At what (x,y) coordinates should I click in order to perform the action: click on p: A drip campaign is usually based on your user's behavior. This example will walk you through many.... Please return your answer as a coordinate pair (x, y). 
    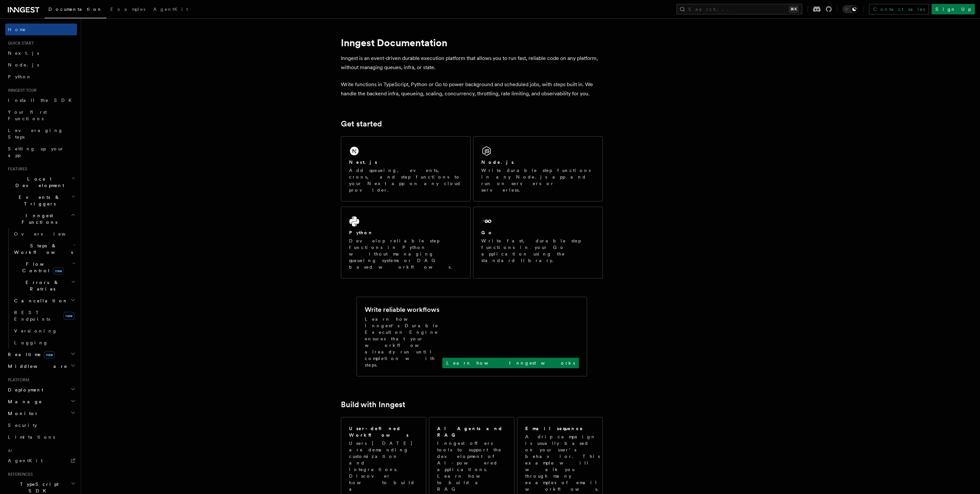
    Looking at the image, I should click on (564, 463).